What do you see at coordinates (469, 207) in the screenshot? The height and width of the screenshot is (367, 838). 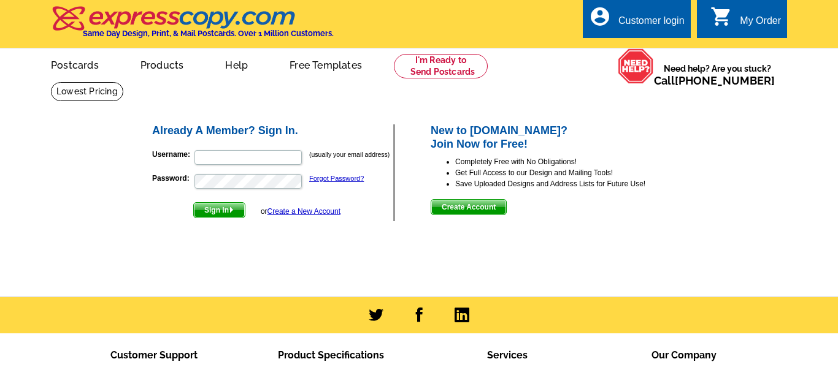 I see `span: Create Account` at bounding box center [469, 207].